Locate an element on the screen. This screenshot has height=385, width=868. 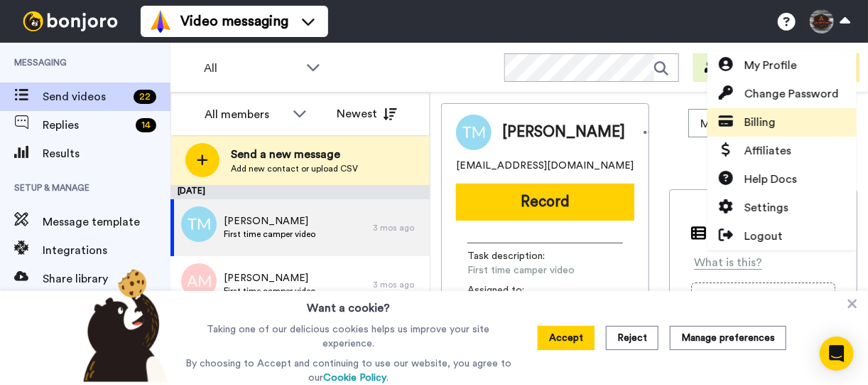
img: bear-with-cookie.png is located at coordinates (123, 325).